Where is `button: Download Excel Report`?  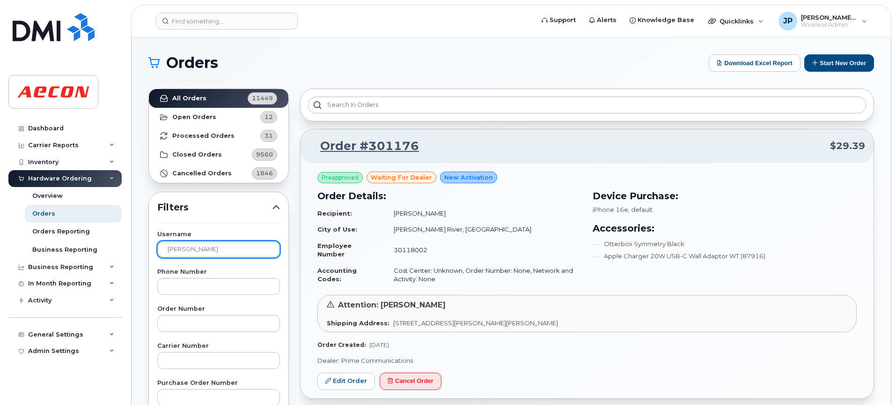 button: Download Excel Report is located at coordinates (755, 63).